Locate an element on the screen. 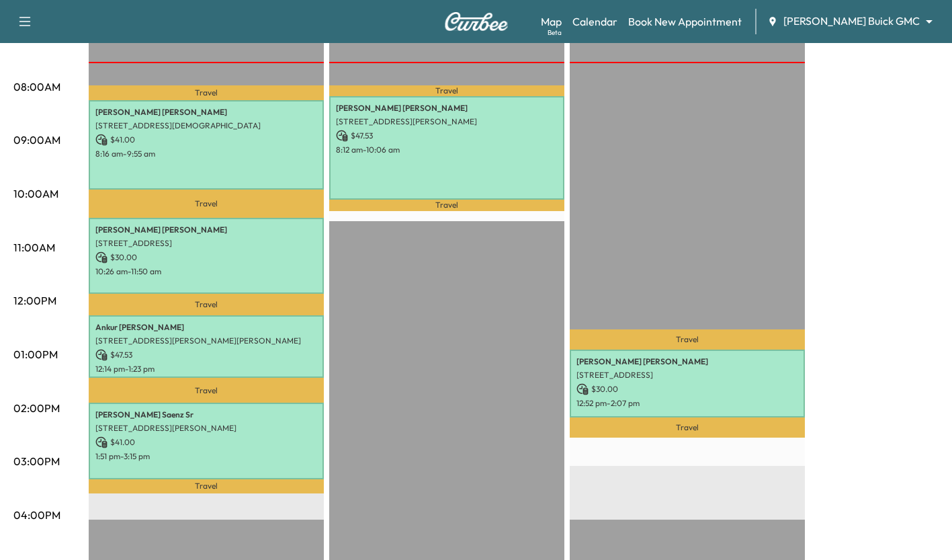 This screenshot has width=952, height=560. p: 12:52 pm - 2:07 pm is located at coordinates (687, 403).